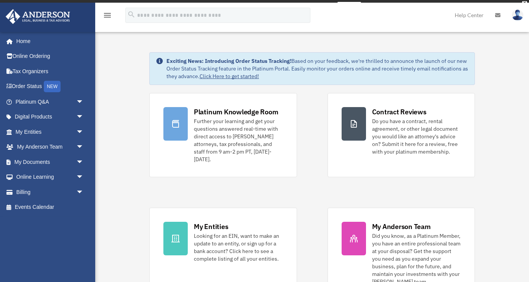 This screenshot has height=282, width=529. What do you see at coordinates (50, 147) in the screenshot?
I see `a: My Anderson Teamarrow_drop_down` at bounding box center [50, 147].